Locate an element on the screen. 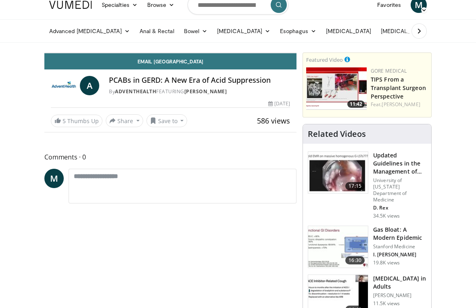 Image resolution: width=476 pixels, height=308 pixels. span: 17:15 is located at coordinates (355, 186).